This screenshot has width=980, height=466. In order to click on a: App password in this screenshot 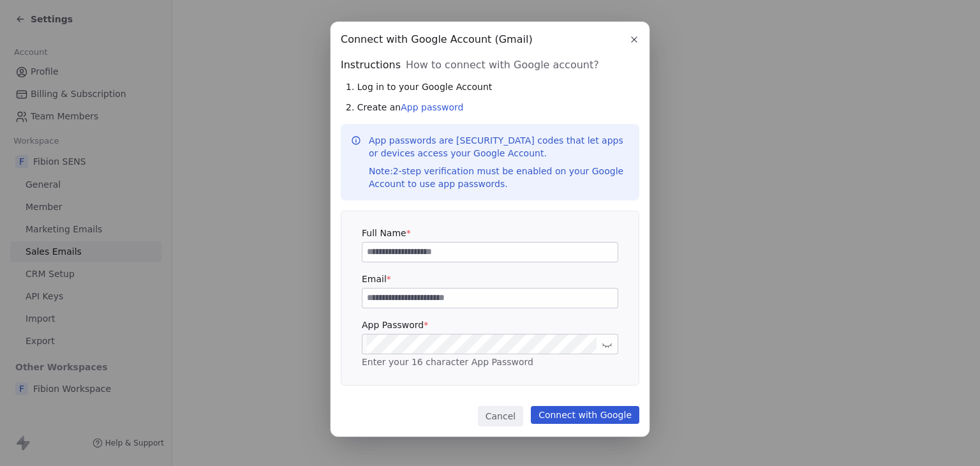, I will do `click(432, 107)`.